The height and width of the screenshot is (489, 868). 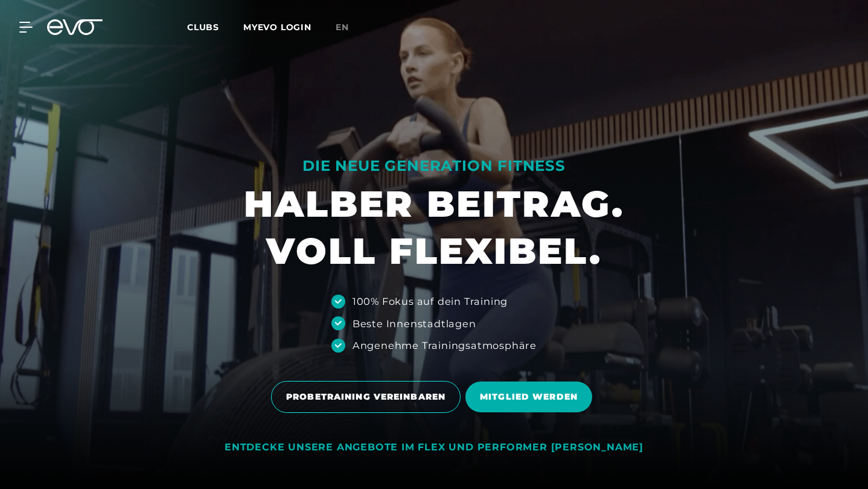 What do you see at coordinates (434, 228) in the screenshot?
I see `h1: HALBER BEITRAG. VOLL FLEXIBEL.` at bounding box center [434, 228].